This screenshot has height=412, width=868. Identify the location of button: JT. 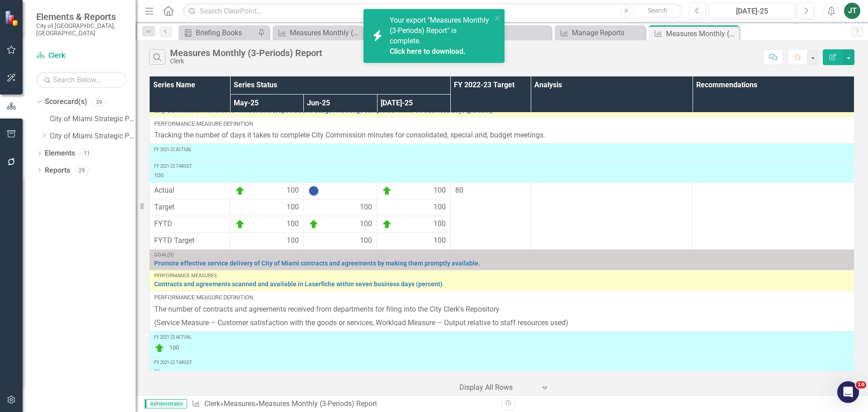
(853, 11).